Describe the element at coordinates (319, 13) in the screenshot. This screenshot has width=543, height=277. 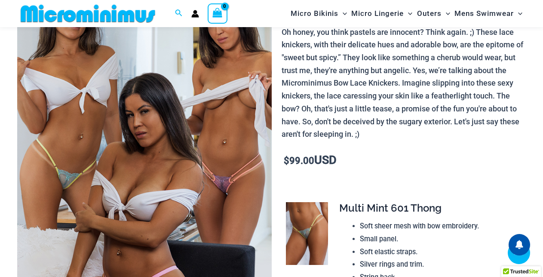
I see `a: Micro BikinisMenu ToggleMenu Toggle` at that location.